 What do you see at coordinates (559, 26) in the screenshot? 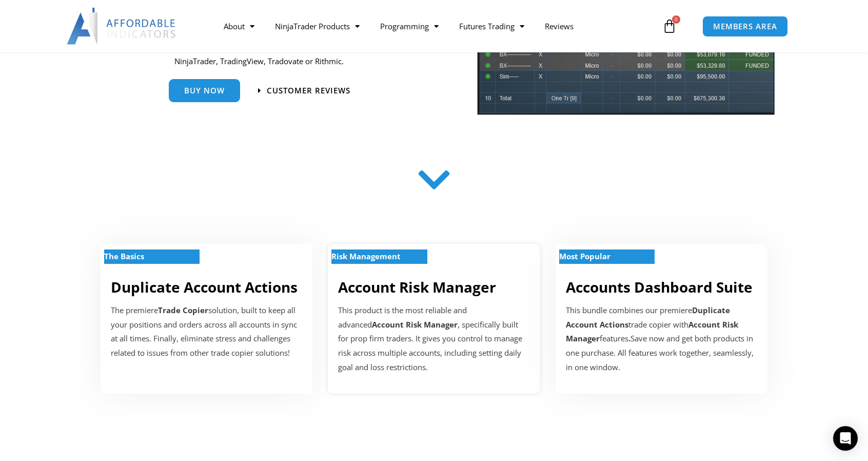
I see `a: Reviews` at bounding box center [559, 26].